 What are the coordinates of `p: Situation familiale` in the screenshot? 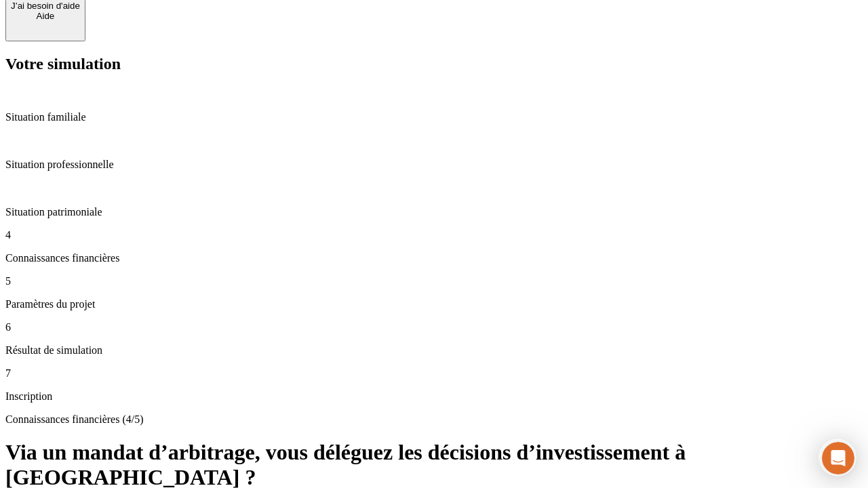 It's located at (434, 118).